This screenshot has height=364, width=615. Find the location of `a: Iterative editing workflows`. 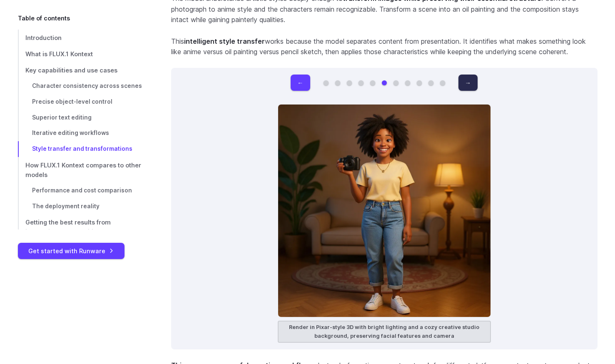

a: Iterative editing workflows is located at coordinates (81, 133).